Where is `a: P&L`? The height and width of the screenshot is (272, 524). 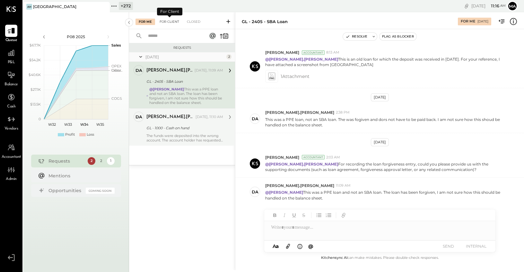
a: P&L is located at coordinates (11, 56).